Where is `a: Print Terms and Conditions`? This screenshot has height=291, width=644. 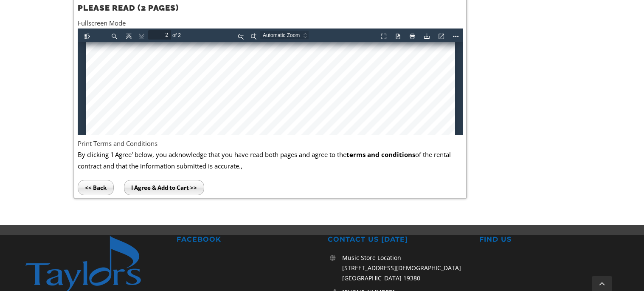
a: Print Terms and Conditions is located at coordinates (118, 143).